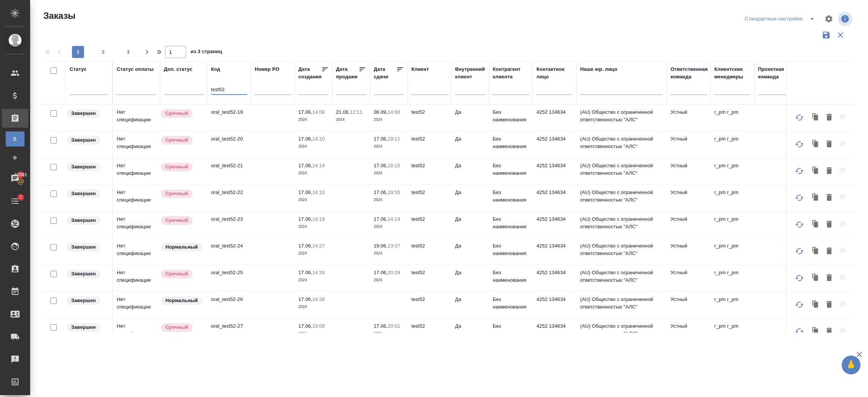 Image resolution: width=868 pixels, height=397 pixels. Describe the element at coordinates (380, 112) in the screenshot. I see `p: 06.09,` at that location.